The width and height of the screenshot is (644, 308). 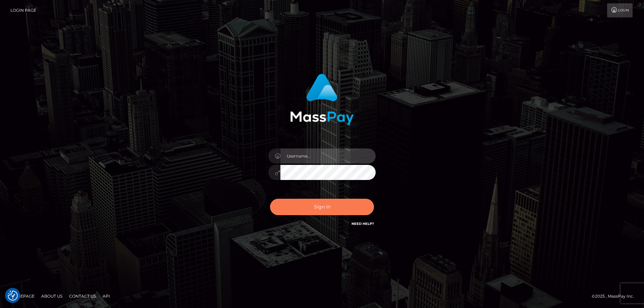 I want to click on a: Need Help?, so click(x=362, y=224).